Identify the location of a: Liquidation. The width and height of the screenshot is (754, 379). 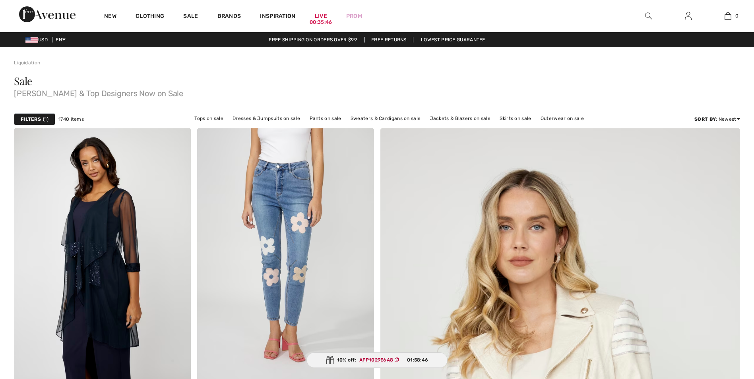
(27, 63).